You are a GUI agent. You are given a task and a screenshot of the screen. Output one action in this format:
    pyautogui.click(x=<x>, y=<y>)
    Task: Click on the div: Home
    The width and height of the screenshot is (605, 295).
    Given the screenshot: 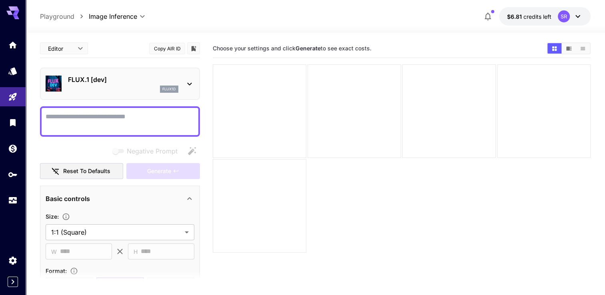 What is the action you would take?
    pyautogui.click(x=13, y=45)
    